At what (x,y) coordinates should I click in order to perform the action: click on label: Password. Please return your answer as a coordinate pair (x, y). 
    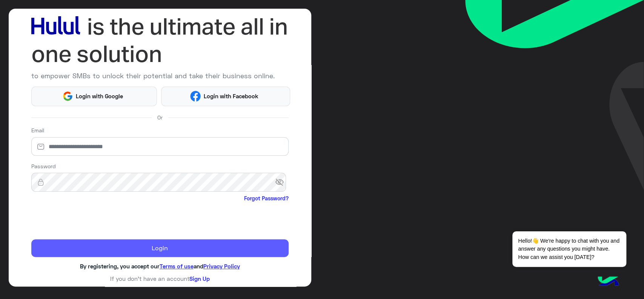
    Looking at the image, I should click on (43, 166).